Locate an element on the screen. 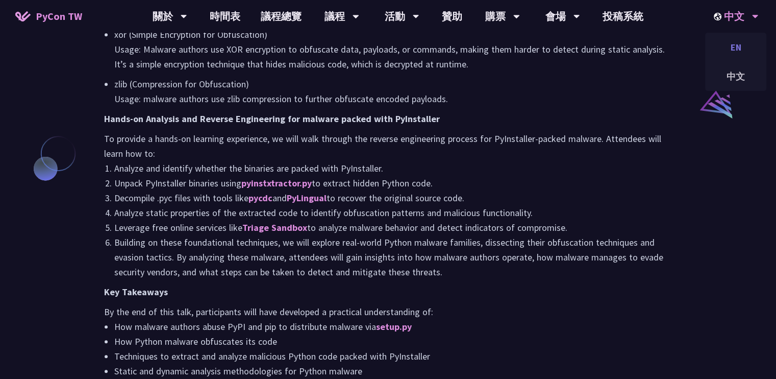  strong: Key Takeaways is located at coordinates (136, 291).